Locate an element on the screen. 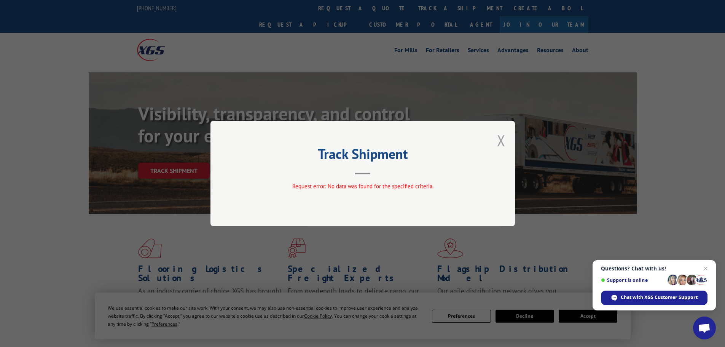 Image resolution: width=725 pixels, height=347 pixels. div: Chat with XGS Customer Support is located at coordinates (655, 298).